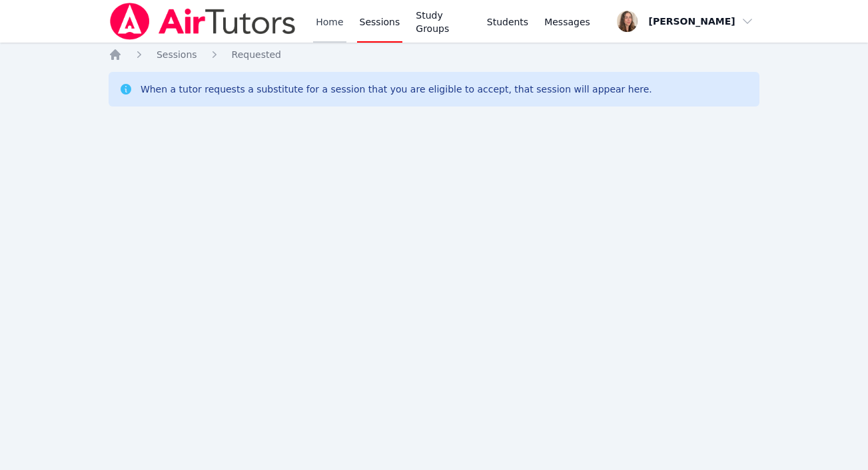  What do you see at coordinates (567, 22) in the screenshot?
I see `span: Messages` at bounding box center [567, 22].